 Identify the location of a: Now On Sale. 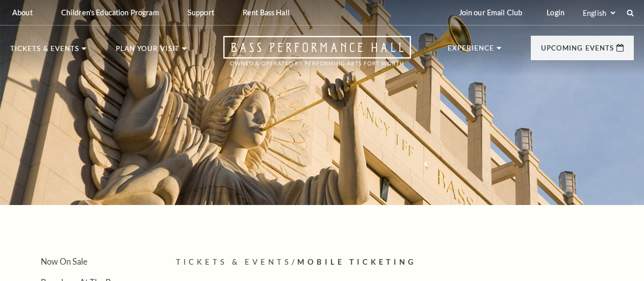
(64, 260).